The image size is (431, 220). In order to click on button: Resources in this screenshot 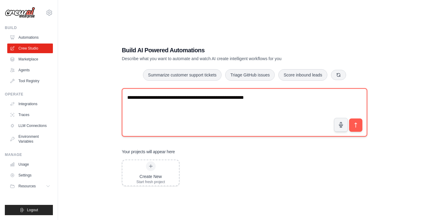, I will do `click(30, 186)`.